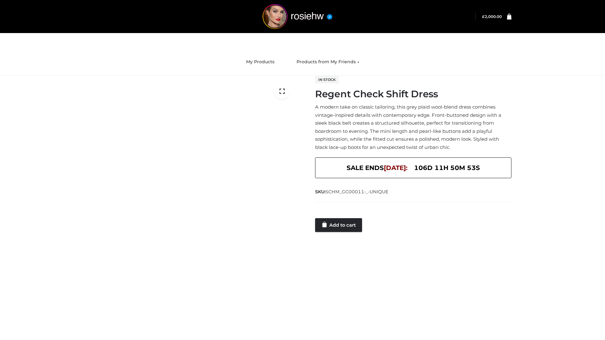 The width and height of the screenshot is (605, 340). What do you see at coordinates (357, 192) in the screenshot?
I see `span: SCHM_GC00011-_-UNIQUE` at bounding box center [357, 192].